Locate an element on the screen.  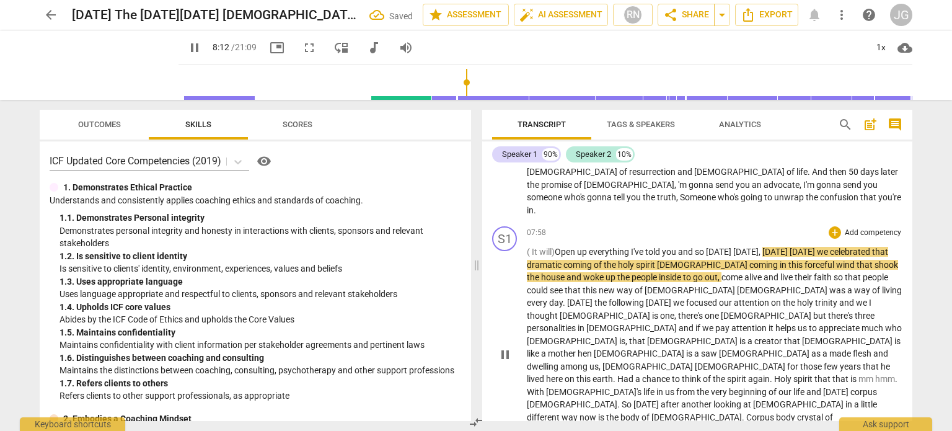
span: we is located at coordinates (862, 303).